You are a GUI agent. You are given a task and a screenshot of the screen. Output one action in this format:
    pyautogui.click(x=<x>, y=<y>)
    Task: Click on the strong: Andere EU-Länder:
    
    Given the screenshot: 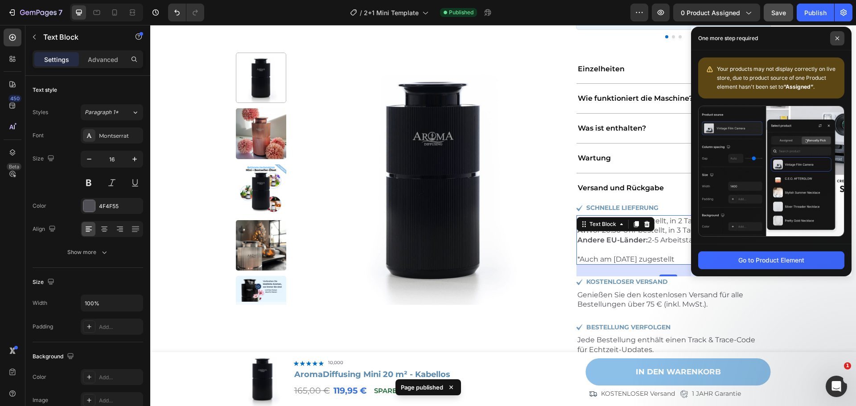 What is the action you would take?
    pyautogui.click(x=463, y=215)
    